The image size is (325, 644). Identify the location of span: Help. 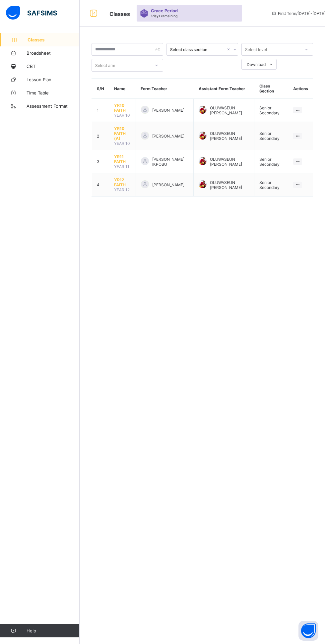
(53, 631).